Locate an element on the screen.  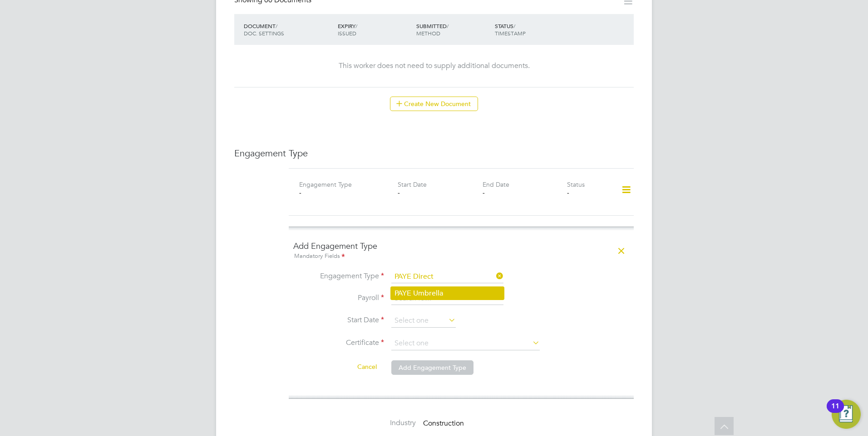
span: Construction is located at coordinates (443, 424).